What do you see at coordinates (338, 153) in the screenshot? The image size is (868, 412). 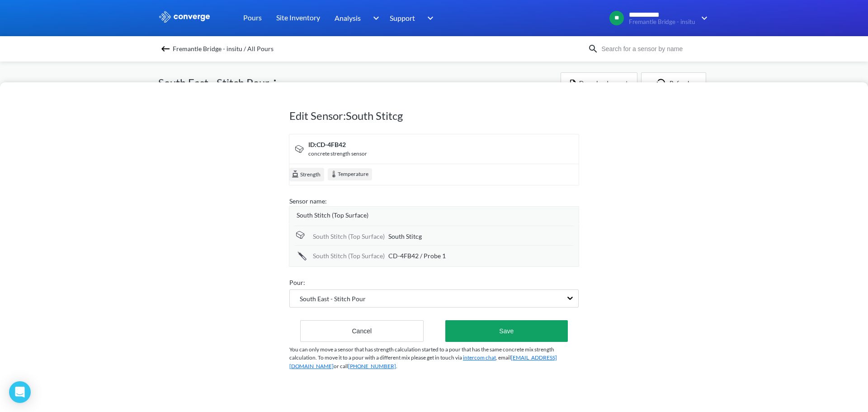 I see `div: concrete strength sensor` at bounding box center [338, 153].